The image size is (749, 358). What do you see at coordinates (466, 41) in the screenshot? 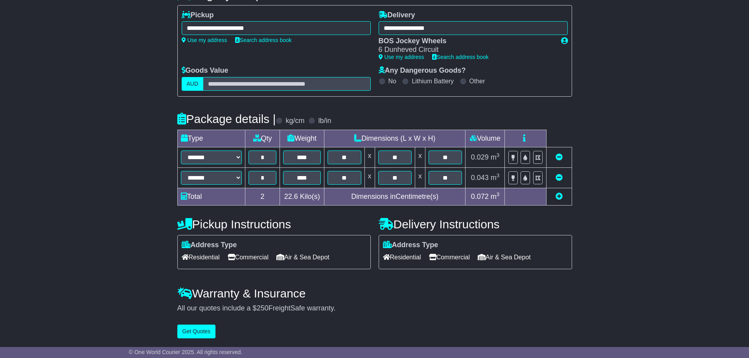
I see `div: BOS Jockey Wheels` at bounding box center [466, 41].